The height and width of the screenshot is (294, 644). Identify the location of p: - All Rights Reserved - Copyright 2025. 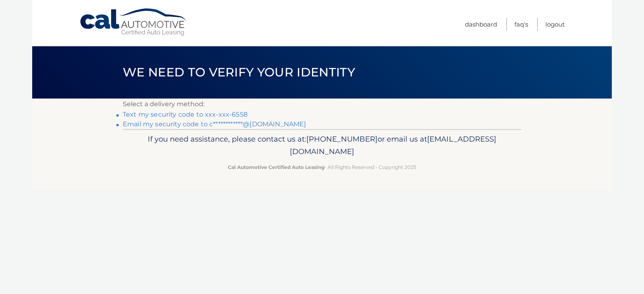
(322, 167).